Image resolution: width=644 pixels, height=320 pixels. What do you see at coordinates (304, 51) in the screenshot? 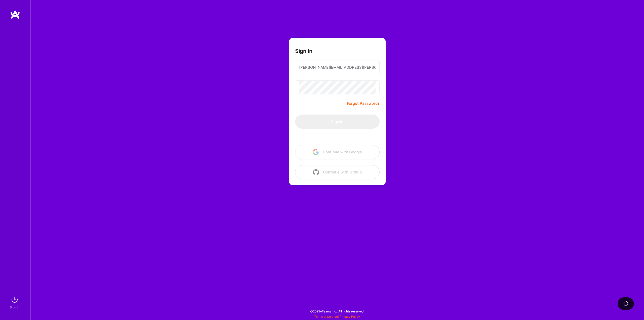
I see `h3: Sign In` at bounding box center [304, 51].